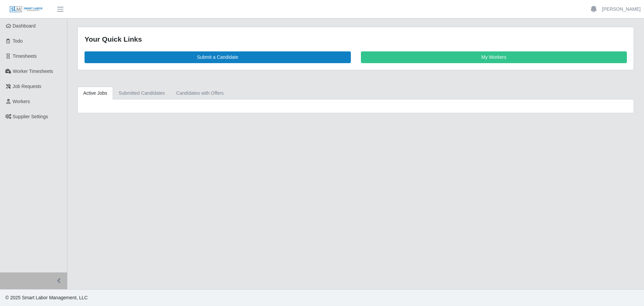  I want to click on span: © 2025 Smart Labor Management, LLC, so click(46, 298).